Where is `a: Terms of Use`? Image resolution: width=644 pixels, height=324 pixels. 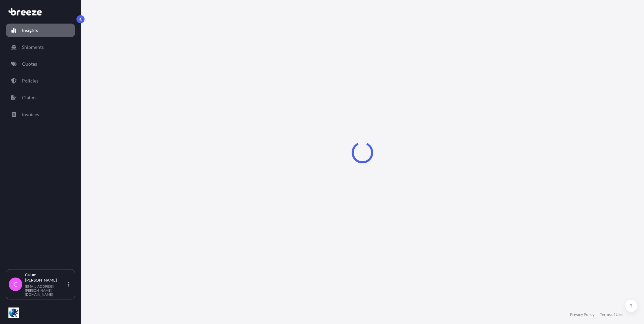
a: Terms of Use is located at coordinates (611, 314).